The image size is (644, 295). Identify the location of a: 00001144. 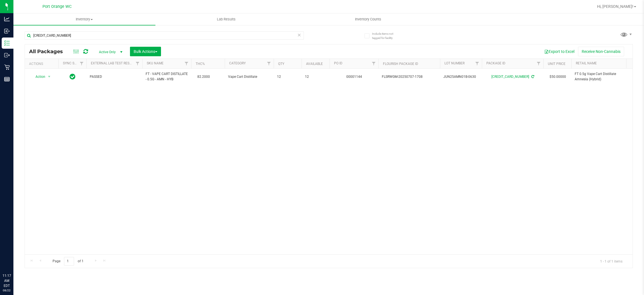
(354, 77).